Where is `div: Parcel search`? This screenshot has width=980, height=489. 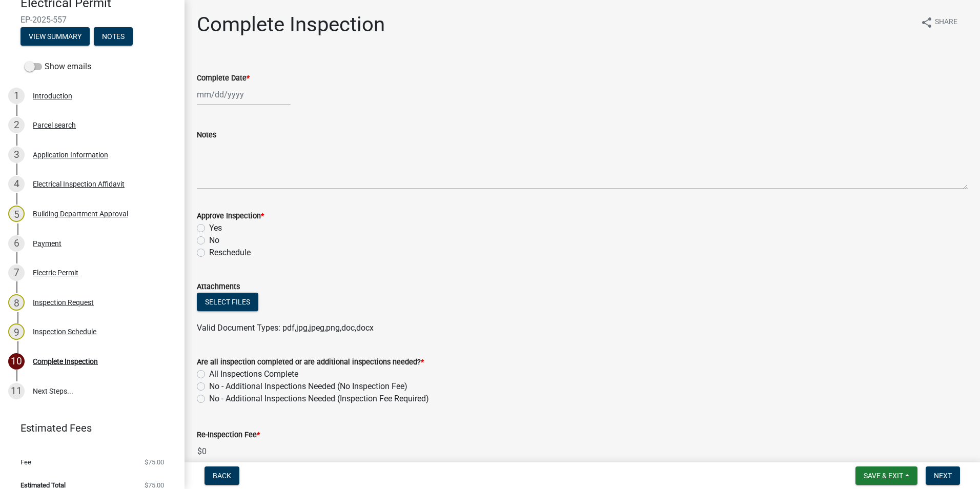
div: Parcel search is located at coordinates (54, 125).